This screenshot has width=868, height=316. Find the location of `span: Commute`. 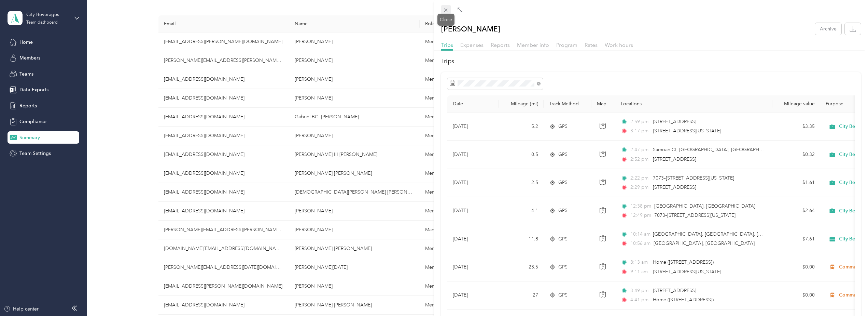

span: Commute is located at coordinates (850, 267).